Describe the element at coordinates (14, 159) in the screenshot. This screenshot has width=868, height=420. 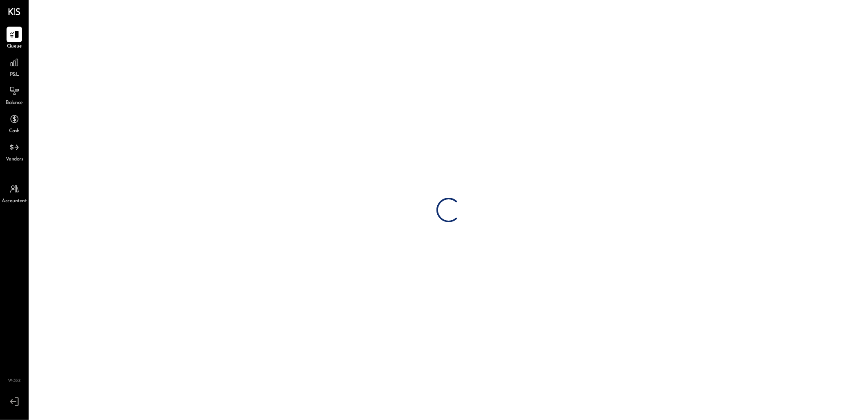
I see `span: Vendors` at that location.